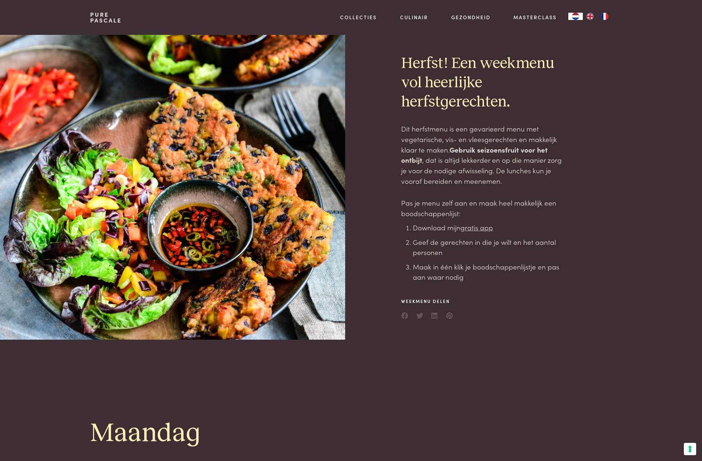  I want to click on a: FR, so click(605, 16).